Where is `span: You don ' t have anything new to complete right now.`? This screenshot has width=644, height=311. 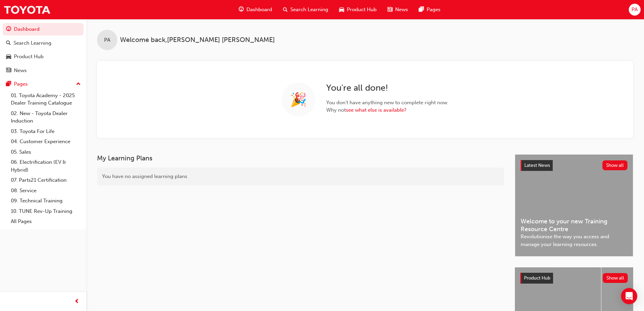
span: You don ' t have anything new to complete right now. is located at coordinates (387, 102).